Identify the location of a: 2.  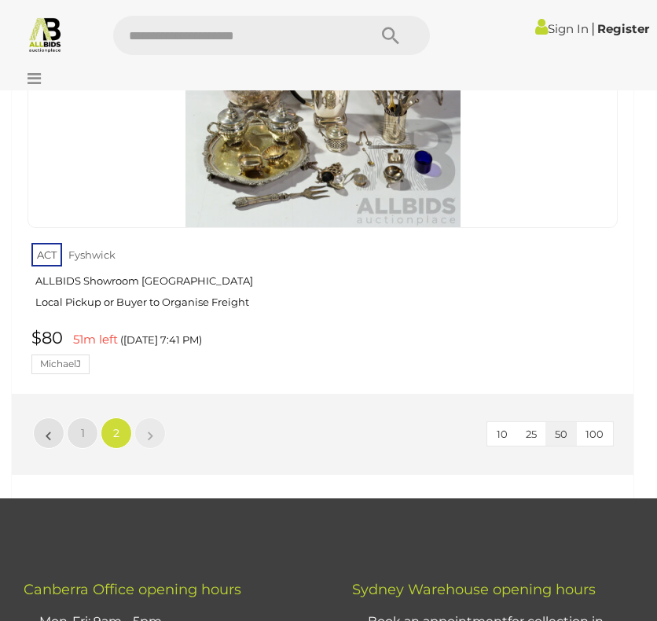
(116, 433).